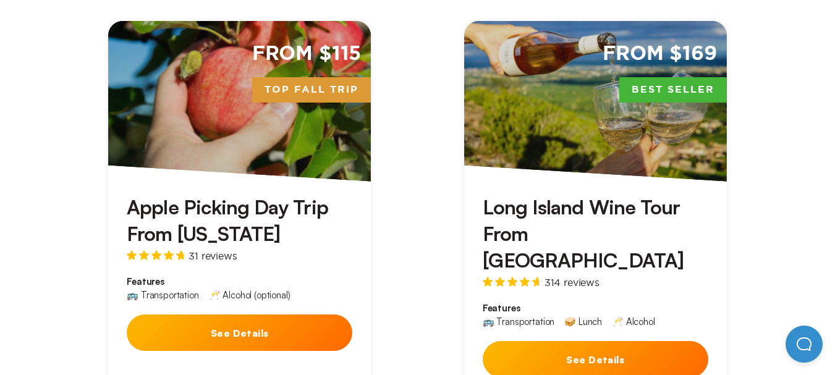  Describe the element at coordinates (250, 295) in the screenshot. I see `div: 🥂 Alcohol (optional)` at that location.